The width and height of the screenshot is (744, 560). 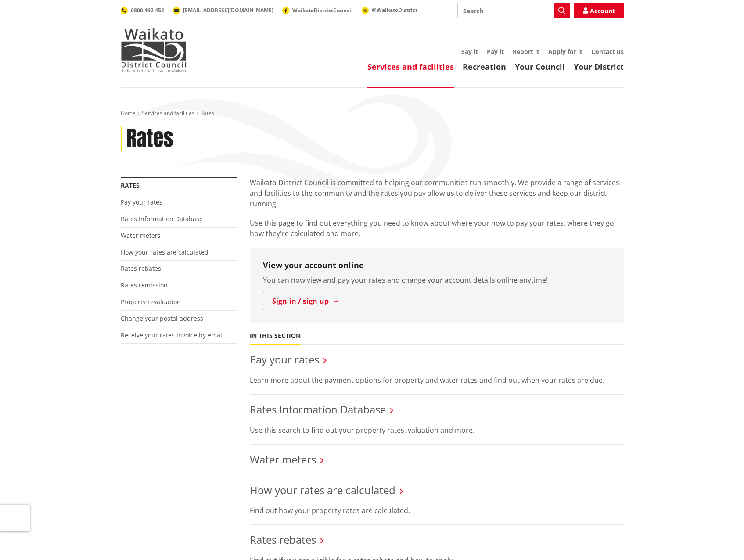 I want to click on a: Change your postal address, so click(x=162, y=318).